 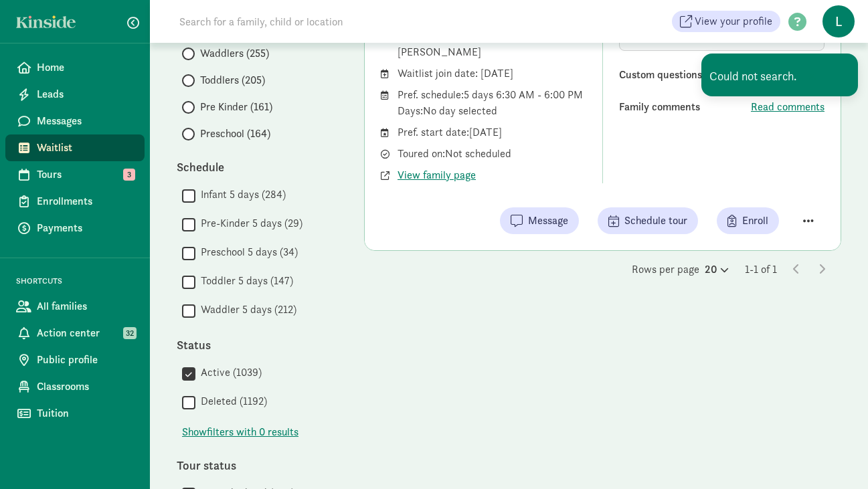 What do you see at coordinates (686, 75) in the screenshot?
I see `div: Custom questions (4)` at bounding box center [686, 75].